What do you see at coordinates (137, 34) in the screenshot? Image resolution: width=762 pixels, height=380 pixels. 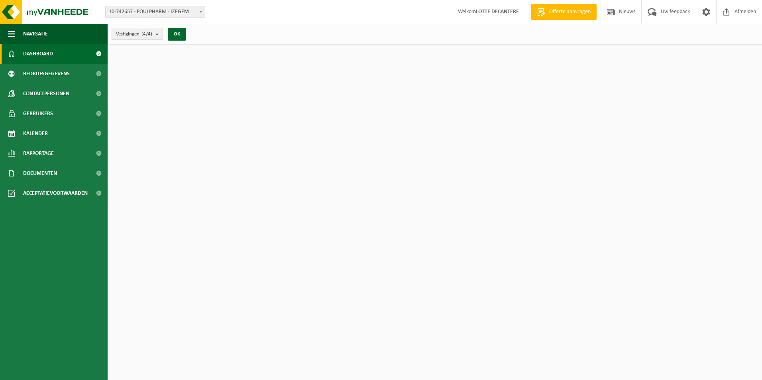 I see `button: Vestigingen(4/4)` at bounding box center [137, 34].